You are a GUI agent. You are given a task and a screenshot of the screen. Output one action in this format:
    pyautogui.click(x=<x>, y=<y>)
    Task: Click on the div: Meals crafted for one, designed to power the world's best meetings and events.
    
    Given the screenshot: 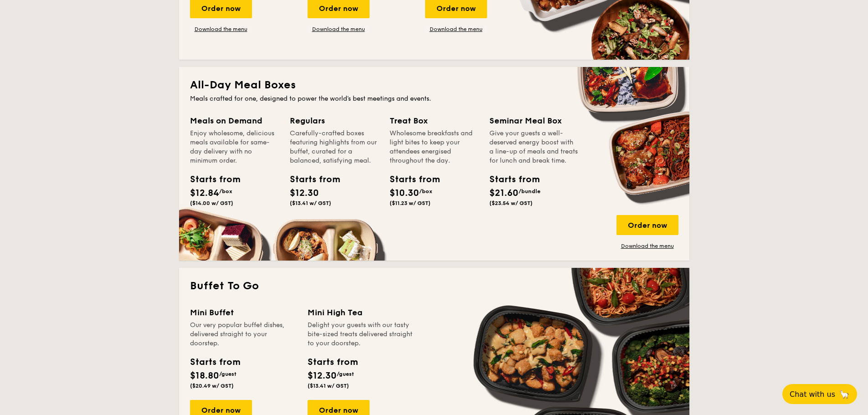 What is the action you would take?
    pyautogui.click(x=435, y=99)
    